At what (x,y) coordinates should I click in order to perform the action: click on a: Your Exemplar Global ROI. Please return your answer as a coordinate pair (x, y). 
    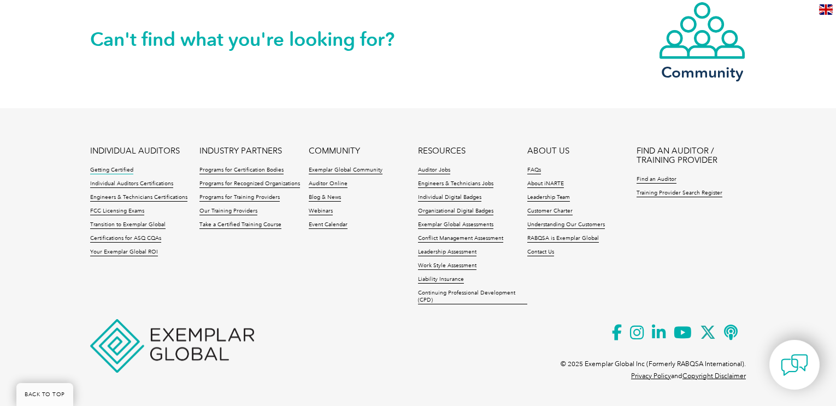
    Looking at the image, I should click on (124, 252).